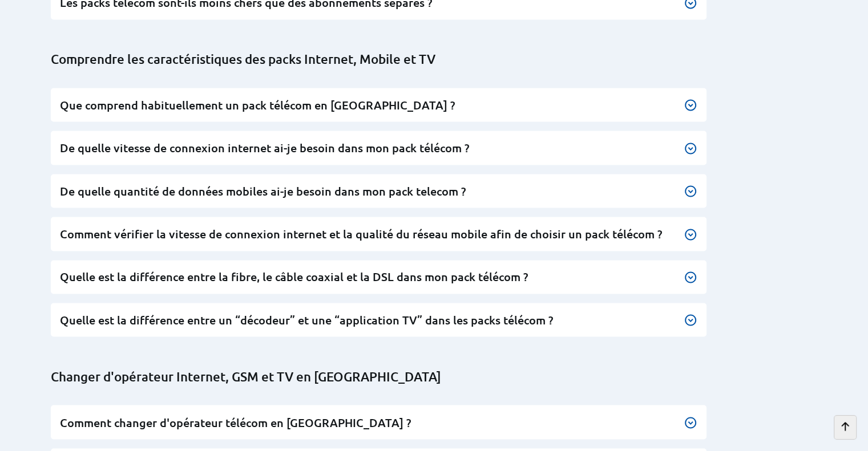 The width and height of the screenshot is (868, 451). Describe the element at coordinates (426, 59) in the screenshot. I see `h2: Comprendre les caractéristiques des packs Internet, Mobile et TV` at that location.